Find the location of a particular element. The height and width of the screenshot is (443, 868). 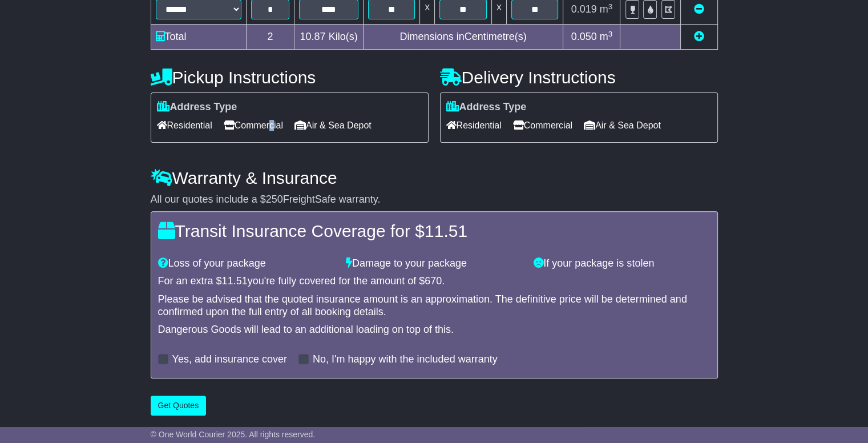

span: 0.050 is located at coordinates (584, 36).